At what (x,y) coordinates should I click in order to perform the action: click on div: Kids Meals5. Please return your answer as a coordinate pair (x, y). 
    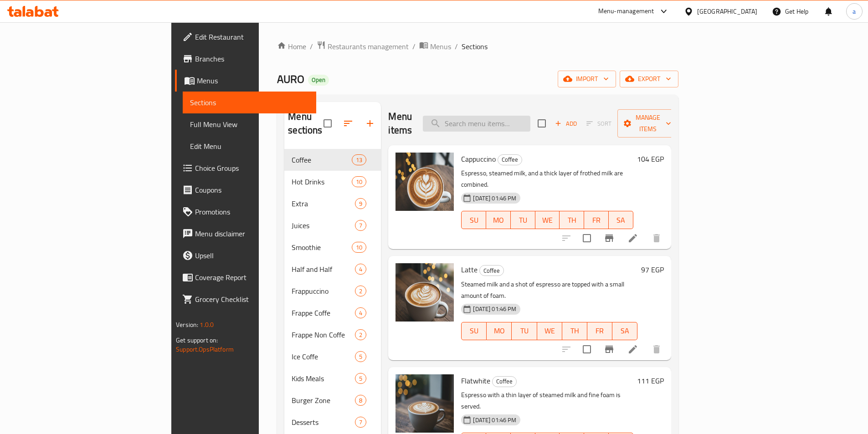
    Looking at the image, I should click on (333, 378).